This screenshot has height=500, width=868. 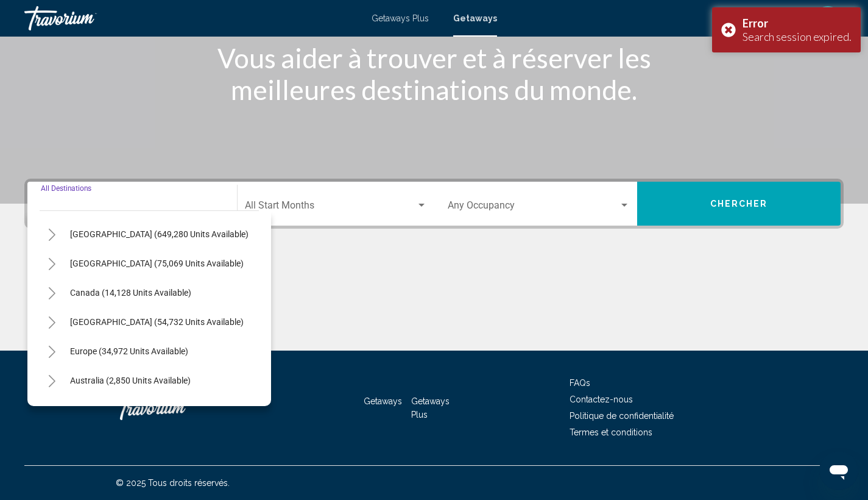 I want to click on span: FAQs, so click(x=580, y=383).